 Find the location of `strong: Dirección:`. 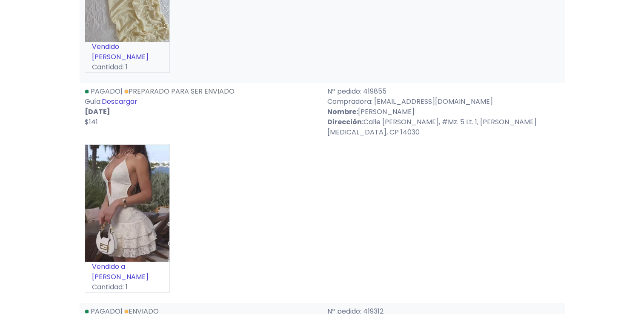

strong: Dirección: is located at coordinates (345, 122).